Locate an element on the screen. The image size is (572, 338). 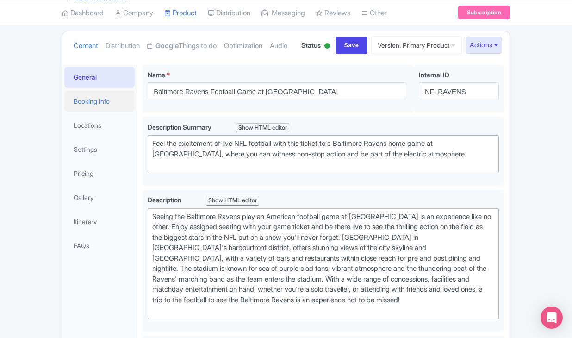
input: Save is located at coordinates (352, 45).